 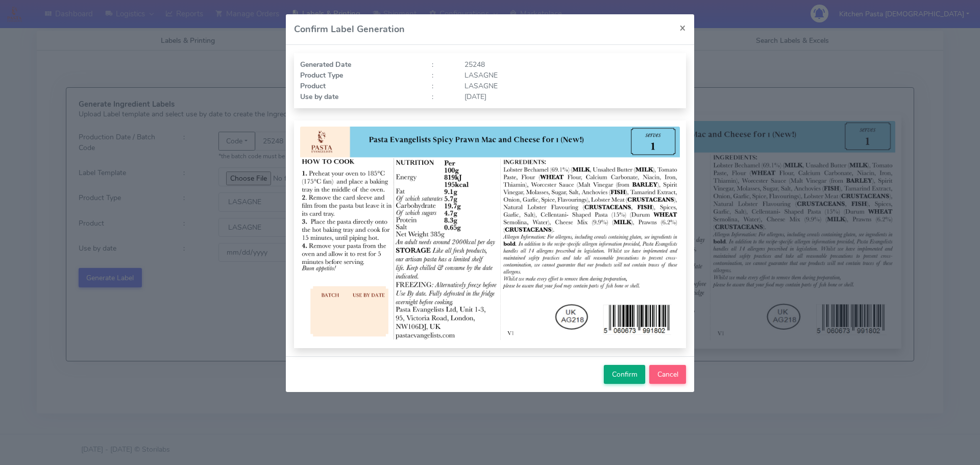 I want to click on strong: Generated Date, so click(x=325, y=64).